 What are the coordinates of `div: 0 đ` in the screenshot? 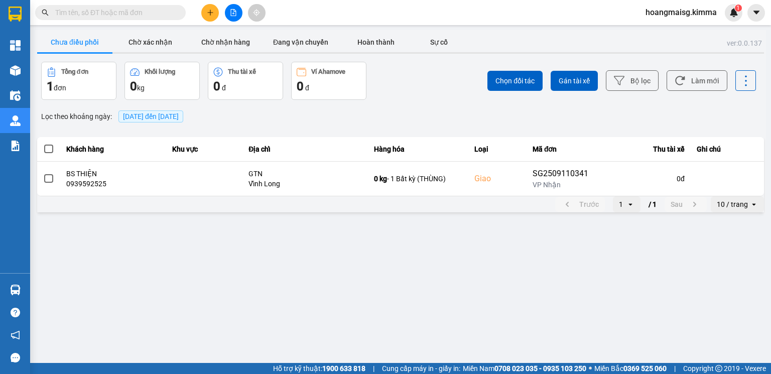 It's located at (646, 179).